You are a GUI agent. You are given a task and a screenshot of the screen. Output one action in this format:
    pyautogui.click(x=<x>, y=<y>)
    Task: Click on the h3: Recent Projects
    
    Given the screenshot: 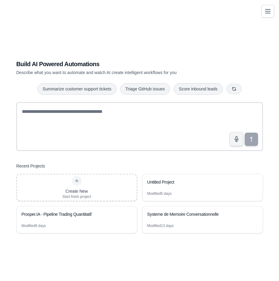 What is the action you would take?
    pyautogui.click(x=31, y=166)
    